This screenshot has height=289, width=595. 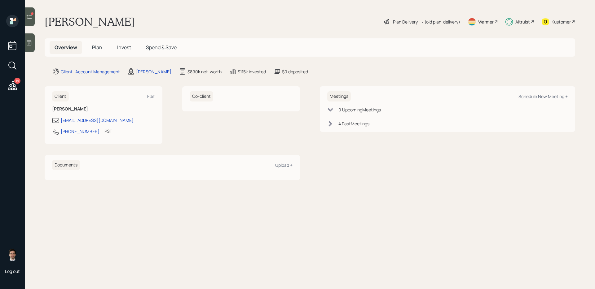 I want to click on h6: Co-client, so click(x=201, y=96).